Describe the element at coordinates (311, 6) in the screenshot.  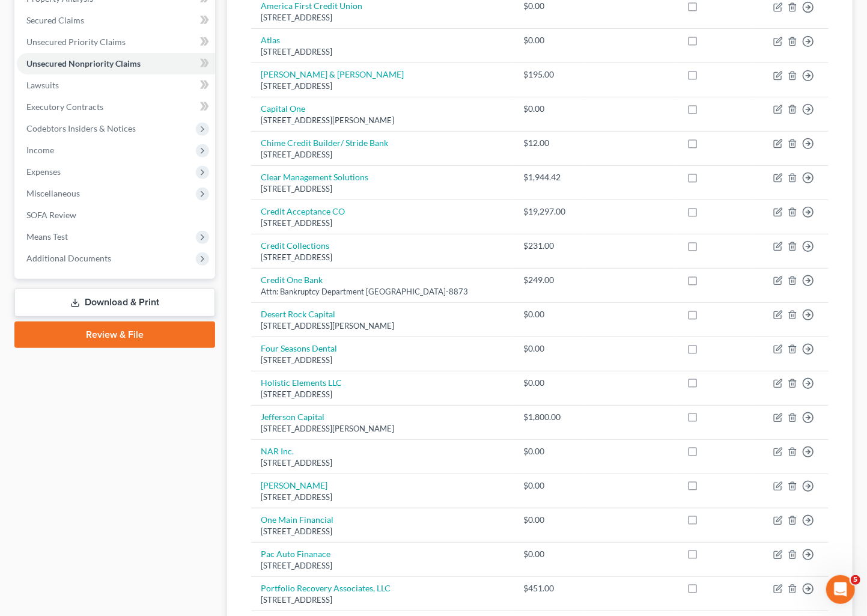
I see `a: America First Credit Union` at that location.